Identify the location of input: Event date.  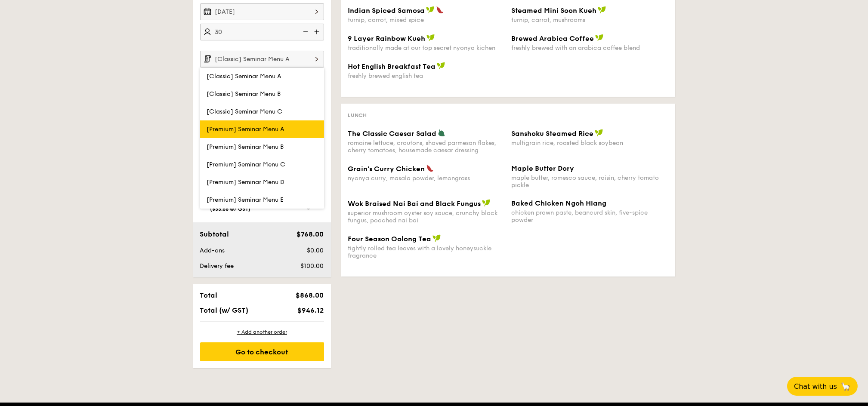
(262, 12).